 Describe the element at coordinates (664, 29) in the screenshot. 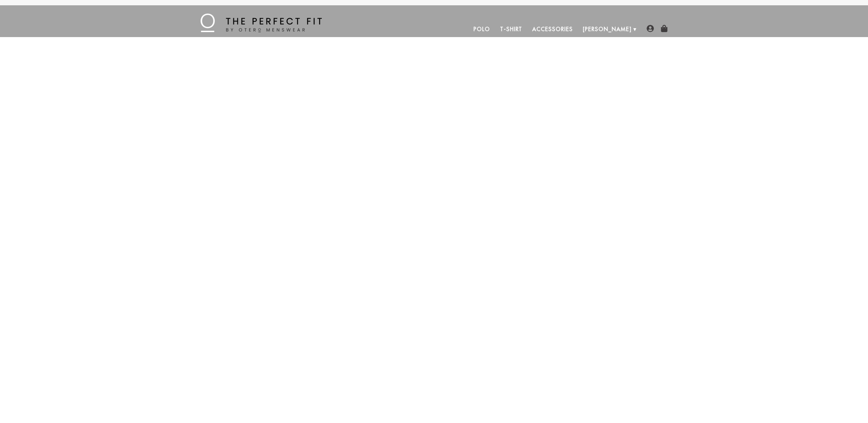

I see `img: shopping-bag-icon.png` at that location.